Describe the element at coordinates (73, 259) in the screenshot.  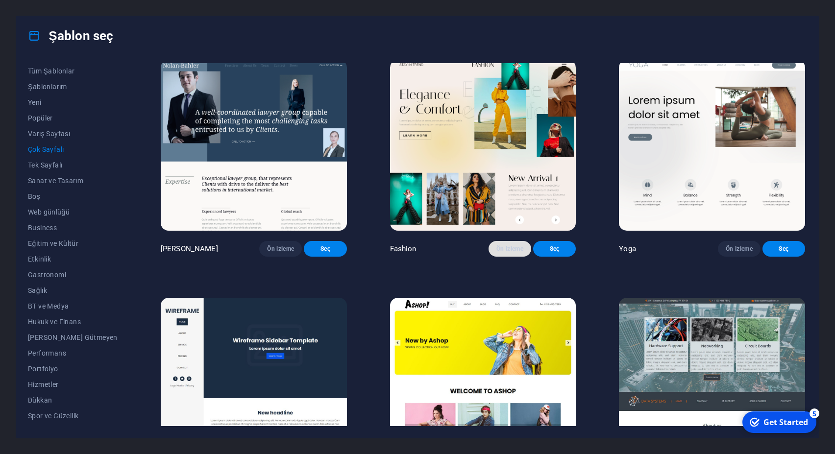
I see `span: Etkinlik` at that location.